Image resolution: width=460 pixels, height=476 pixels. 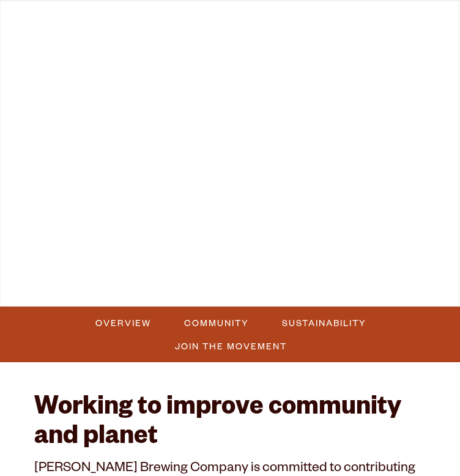 What do you see at coordinates (122, 322) in the screenshot?
I see `a: Overview` at bounding box center [122, 322].